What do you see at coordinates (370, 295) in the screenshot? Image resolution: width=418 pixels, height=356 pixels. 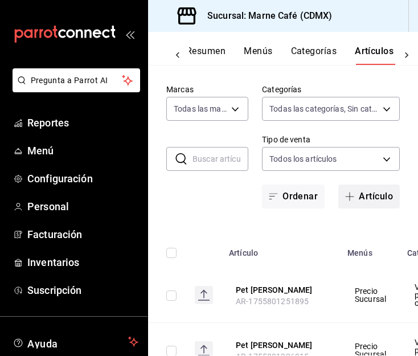 I see `span: Precio Sucursal` at bounding box center [370, 295].